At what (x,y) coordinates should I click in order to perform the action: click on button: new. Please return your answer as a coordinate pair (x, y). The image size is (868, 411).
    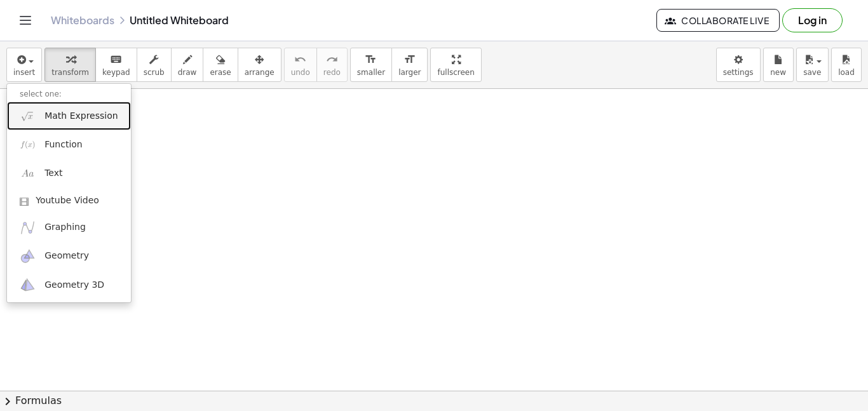
    Looking at the image, I should click on (779, 64).